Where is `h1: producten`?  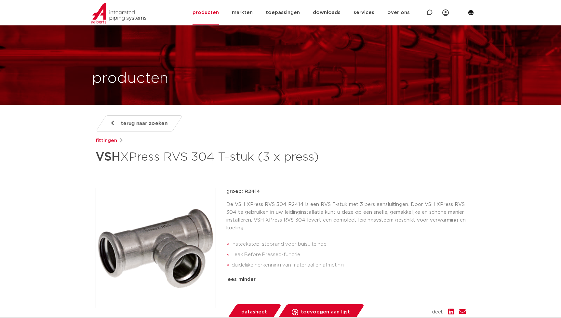 h1: producten is located at coordinates (130, 78).